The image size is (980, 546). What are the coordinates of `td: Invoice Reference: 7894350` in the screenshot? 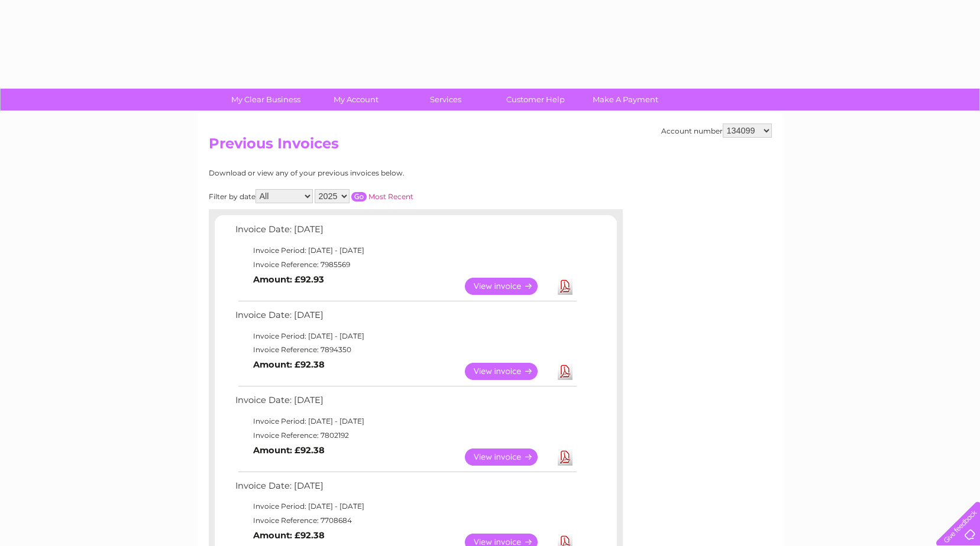 It's located at (405, 350).